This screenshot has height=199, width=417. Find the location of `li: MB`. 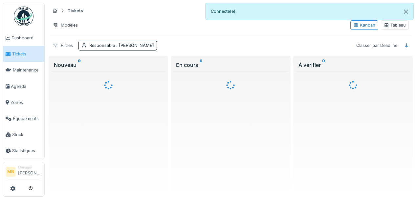

li: MB is located at coordinates (11, 172).